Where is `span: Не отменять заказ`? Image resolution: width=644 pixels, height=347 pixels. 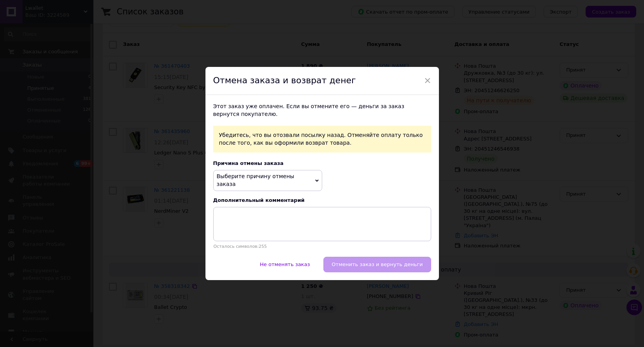
span: Не отменять заказ is located at coordinates (285, 264).